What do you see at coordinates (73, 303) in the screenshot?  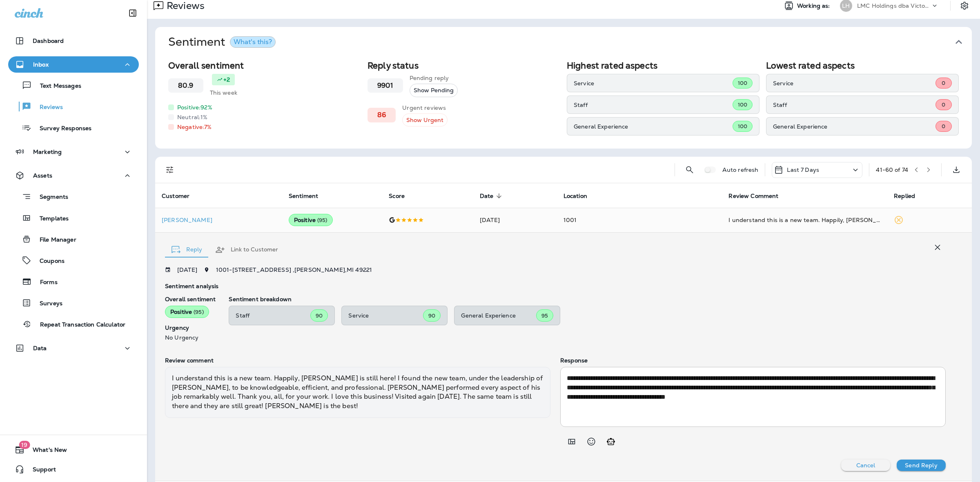 I see `button: Surveys` at bounding box center [73, 303].